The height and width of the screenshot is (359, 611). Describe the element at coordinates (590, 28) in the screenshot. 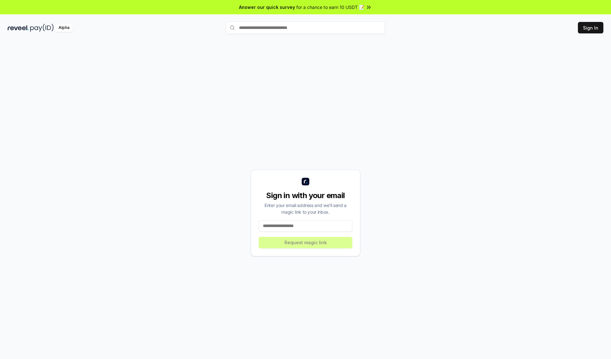

I see `button: Sign In` at that location.